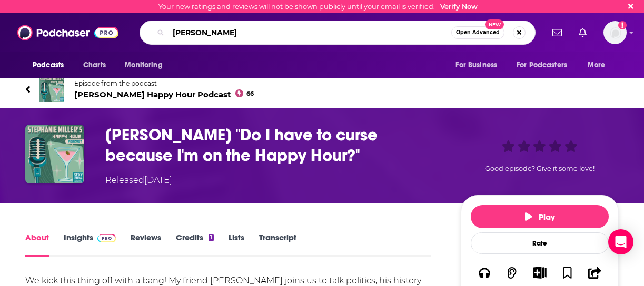 The width and height of the screenshot is (644, 286). What do you see at coordinates (596, 65) in the screenshot?
I see `span: More` at bounding box center [596, 65].